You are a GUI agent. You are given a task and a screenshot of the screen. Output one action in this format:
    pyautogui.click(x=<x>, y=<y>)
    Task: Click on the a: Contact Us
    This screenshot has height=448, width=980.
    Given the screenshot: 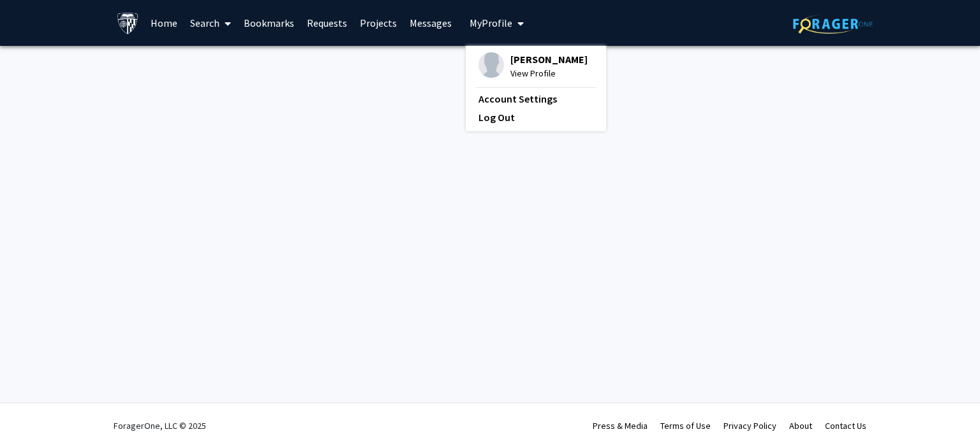 What is the action you would take?
    pyautogui.click(x=846, y=426)
    